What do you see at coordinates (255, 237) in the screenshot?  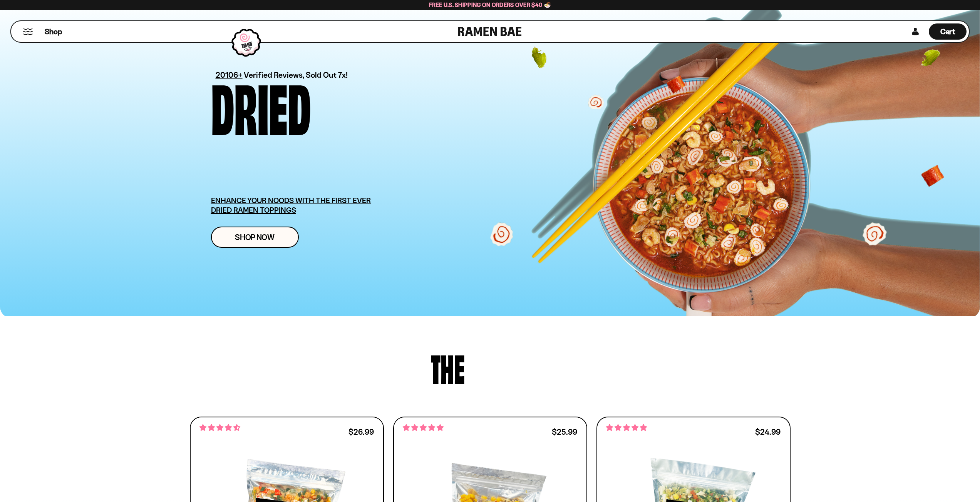 I see `a: Shop Now` at bounding box center [255, 237].